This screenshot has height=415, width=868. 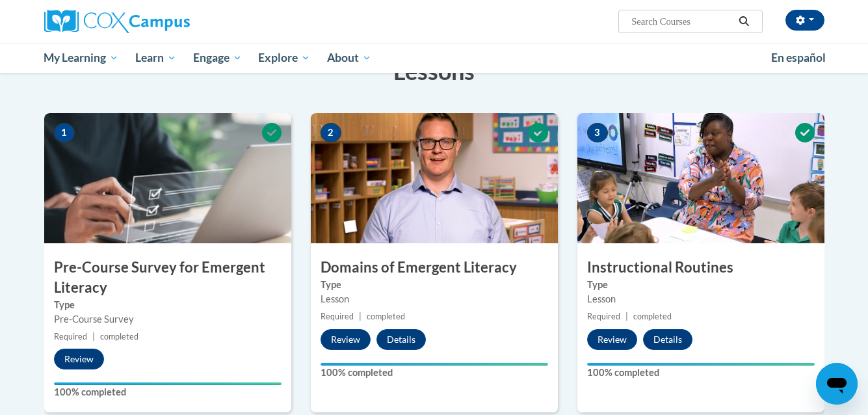 I want to click on h3: Pre-Course Survey for Emergent Literacy, so click(x=168, y=278).